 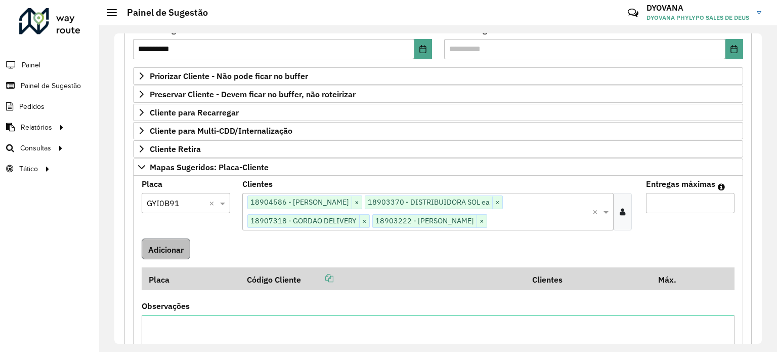 What do you see at coordinates (317, 278) in the screenshot?
I see `a: Copiar` at bounding box center [317, 278].